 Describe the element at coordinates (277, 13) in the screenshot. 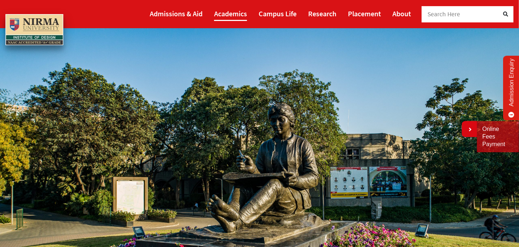

I see `a: Campus Life` at that location.